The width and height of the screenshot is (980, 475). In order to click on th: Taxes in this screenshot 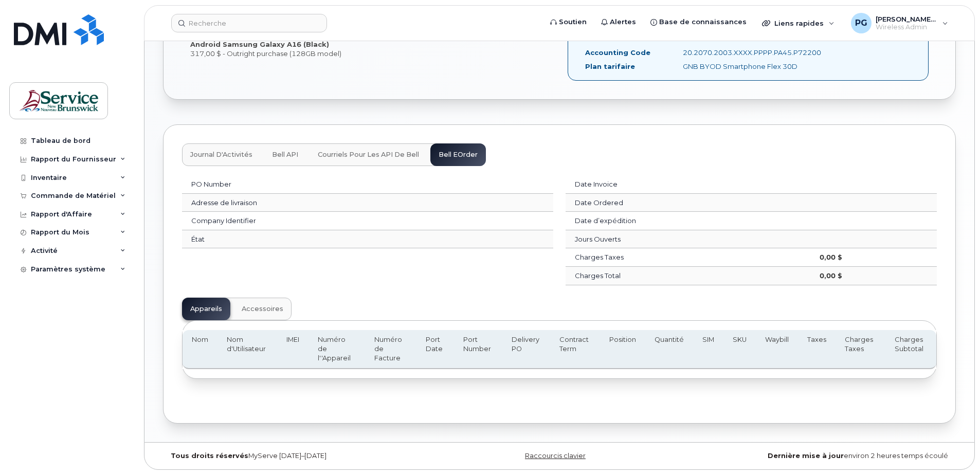, I will do `click(816, 350)`.